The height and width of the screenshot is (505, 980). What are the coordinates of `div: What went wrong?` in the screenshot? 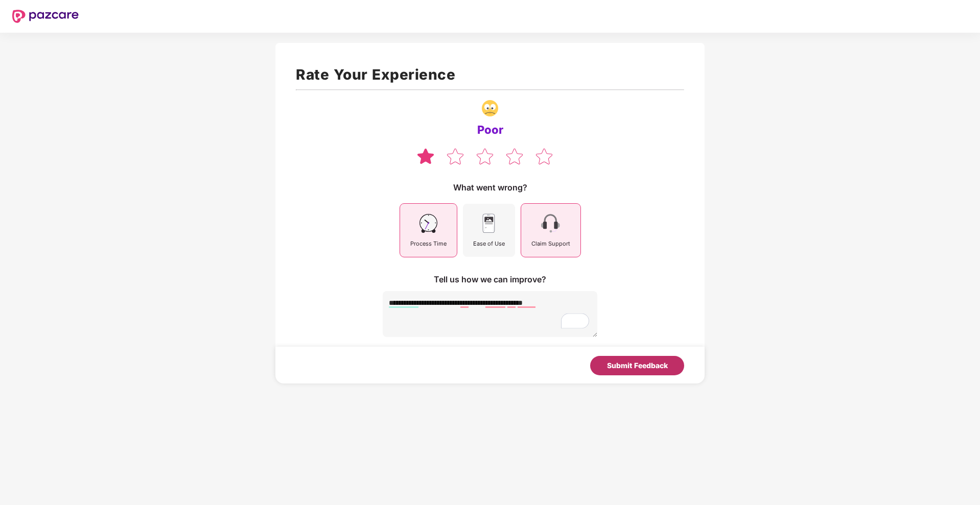 It's located at (490, 188).